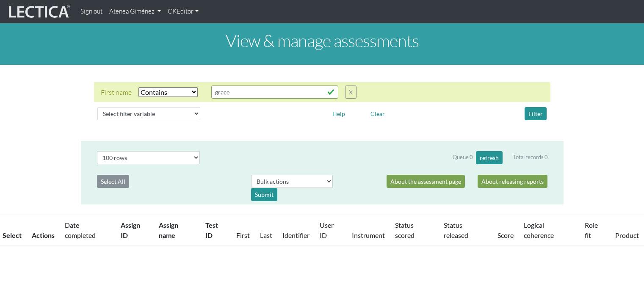  Describe the element at coordinates (43, 231) in the screenshot. I see `th: Actions` at that location.